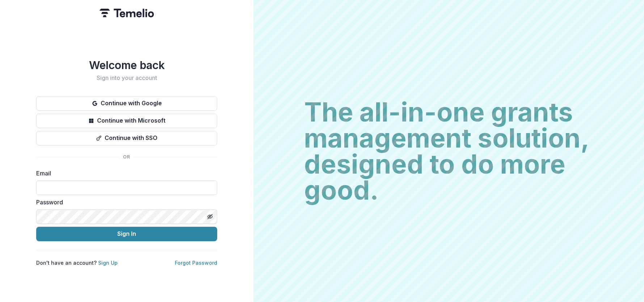  I want to click on button: Sign In, so click(127, 235).